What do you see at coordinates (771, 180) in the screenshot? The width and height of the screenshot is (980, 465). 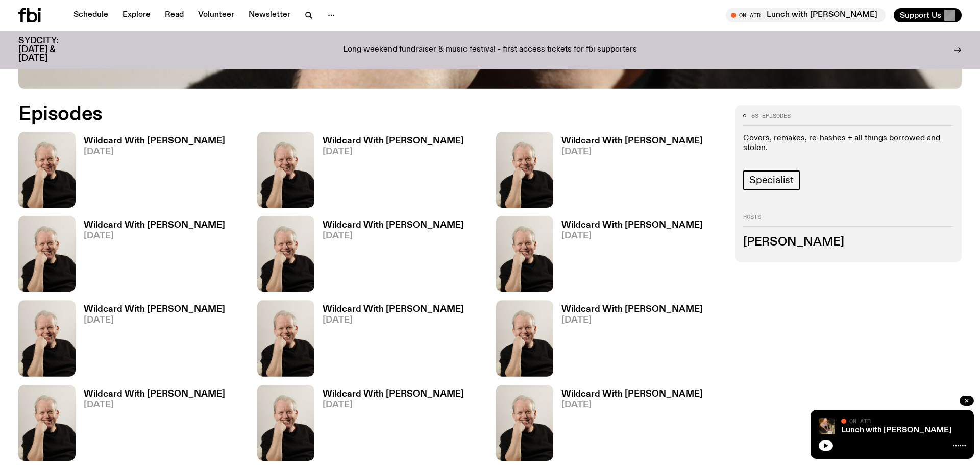 I see `a: Specialist` at bounding box center [771, 180].